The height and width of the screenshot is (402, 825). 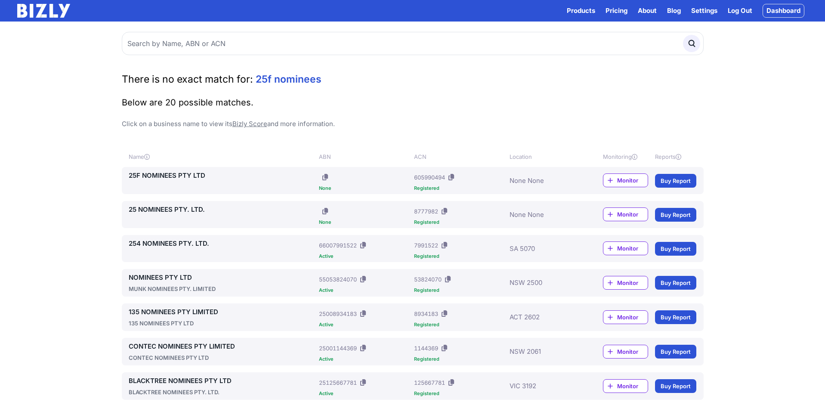 I want to click on button: Products, so click(x=581, y=11).